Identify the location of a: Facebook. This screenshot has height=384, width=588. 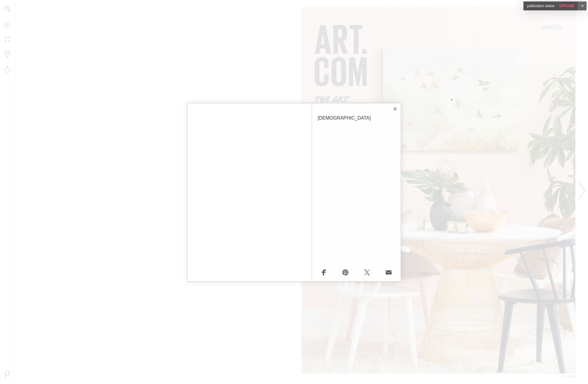
(324, 272).